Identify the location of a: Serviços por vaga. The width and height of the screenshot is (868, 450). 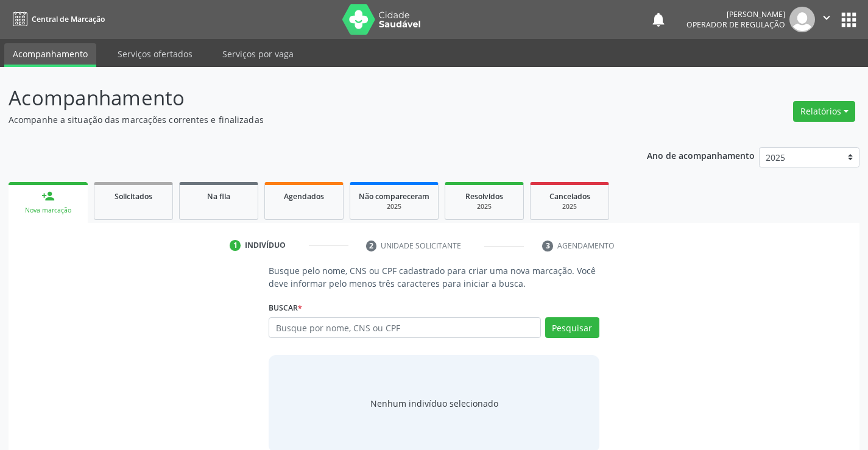
(257, 53).